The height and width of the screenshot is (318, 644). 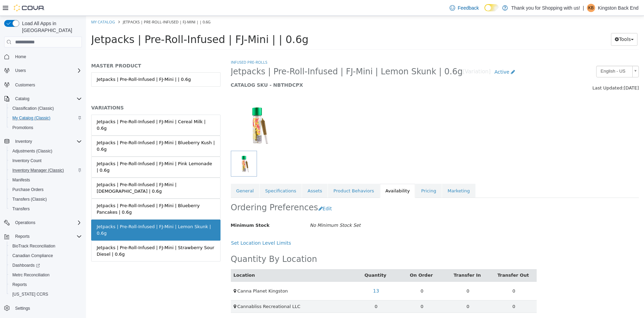 I want to click on i: No Minimum Stock Set, so click(x=249, y=209).